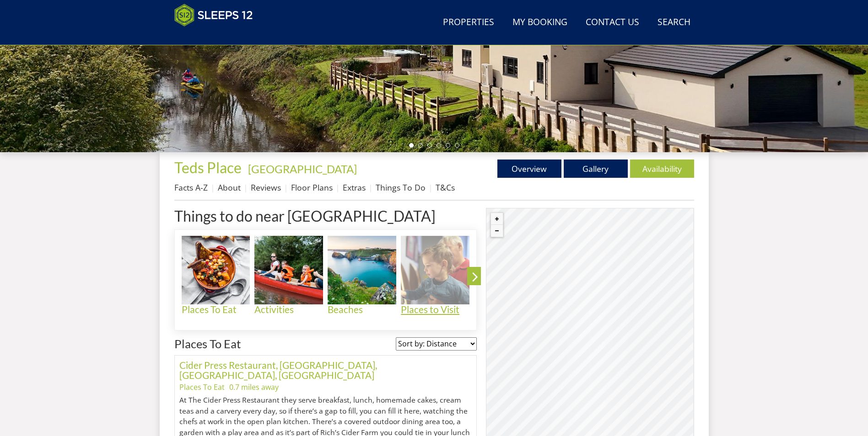 The height and width of the screenshot is (436, 868). What do you see at coordinates (254, 387) in the screenshot?
I see `li: 0.7 miles away` at bounding box center [254, 387].